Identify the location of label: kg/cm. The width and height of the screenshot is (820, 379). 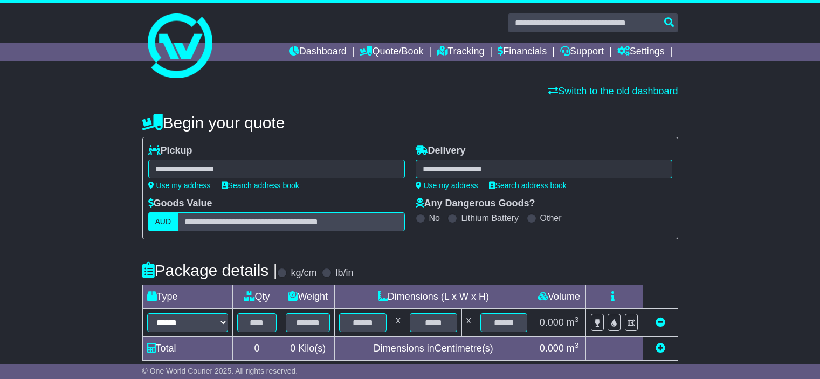
(303, 273).